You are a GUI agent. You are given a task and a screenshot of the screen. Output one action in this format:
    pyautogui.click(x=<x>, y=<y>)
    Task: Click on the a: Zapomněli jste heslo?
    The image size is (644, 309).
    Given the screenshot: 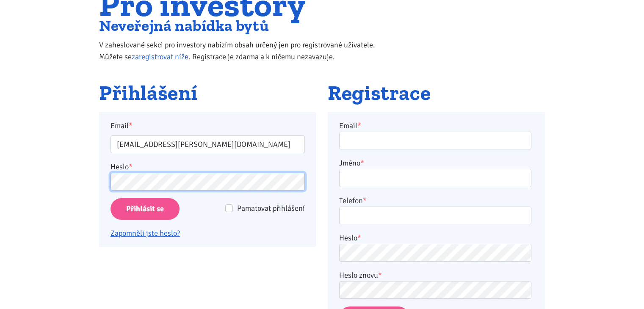 What is the action you would take?
    pyautogui.click(x=145, y=233)
    